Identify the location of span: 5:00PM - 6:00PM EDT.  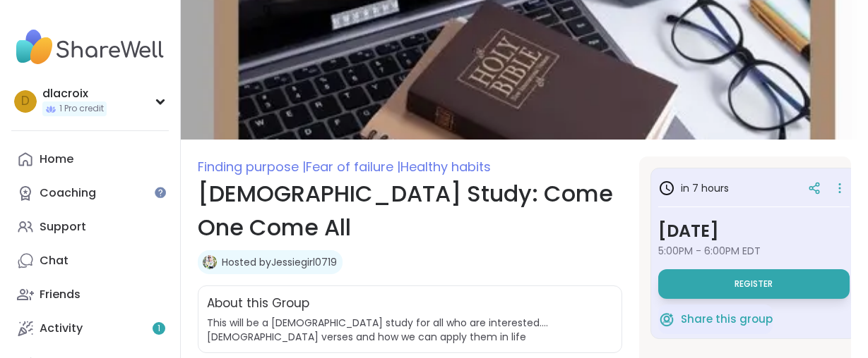
(754, 252).